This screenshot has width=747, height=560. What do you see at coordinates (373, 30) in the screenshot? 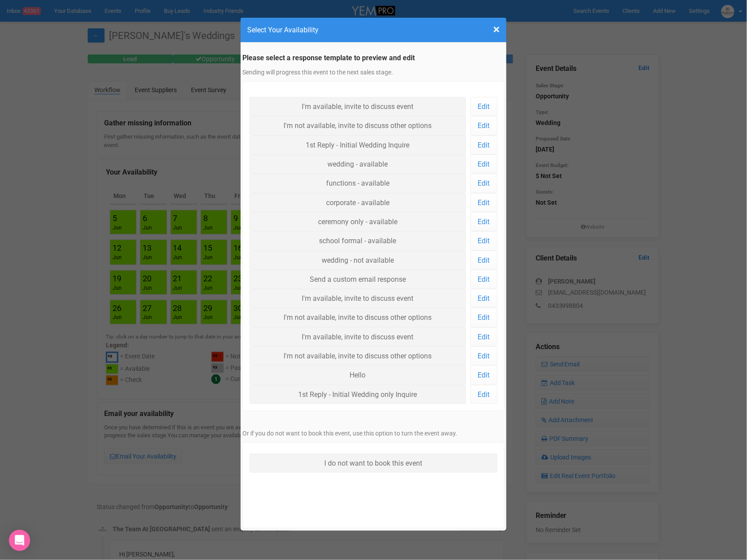
I see `h4: Select Your Availability` at bounding box center [373, 30].